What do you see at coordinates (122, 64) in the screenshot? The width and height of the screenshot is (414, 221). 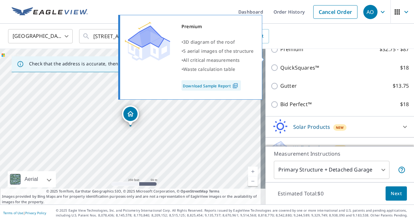 I see `p: Check that the address is accurate, then drag the marker over the correct structure.` at bounding box center [122, 64].